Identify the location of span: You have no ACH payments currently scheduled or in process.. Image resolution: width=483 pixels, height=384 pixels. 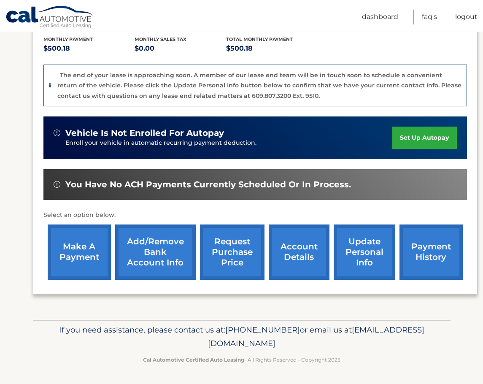
(208, 184).